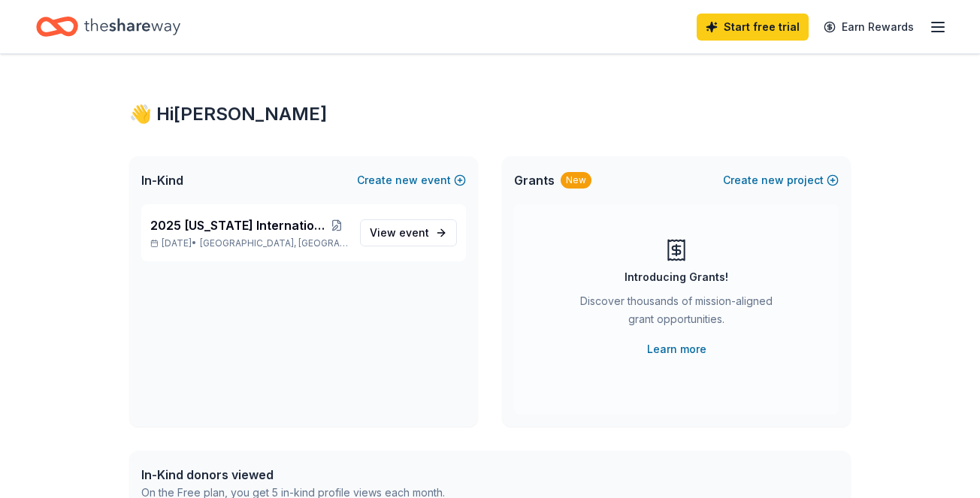  Describe the element at coordinates (411, 181) in the screenshot. I see `button: Createnewevent` at that location.